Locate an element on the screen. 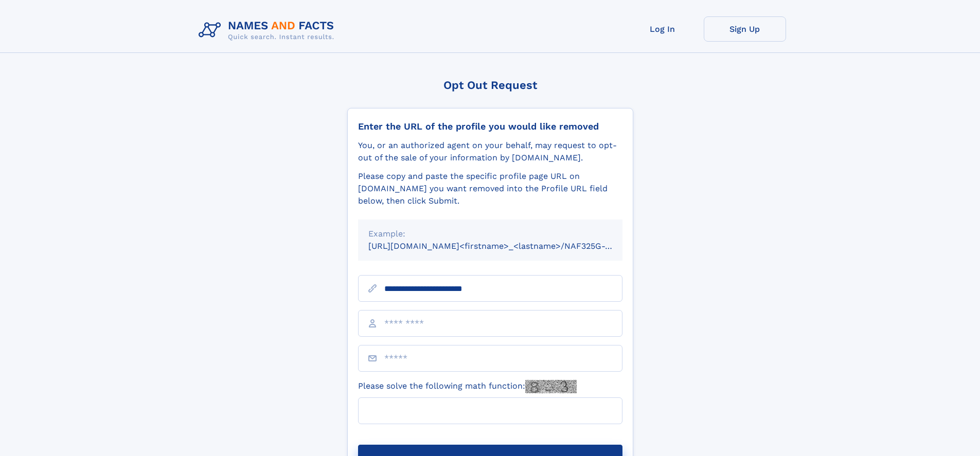  img: Logo Names and Facts is located at coordinates (269, 30).